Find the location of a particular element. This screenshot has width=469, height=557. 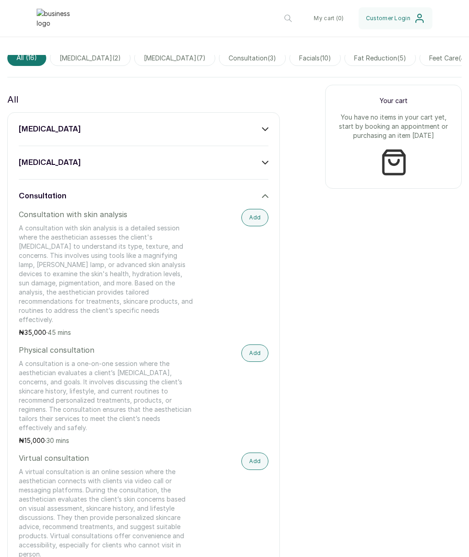

span: All (16) is located at coordinates (27, 58).